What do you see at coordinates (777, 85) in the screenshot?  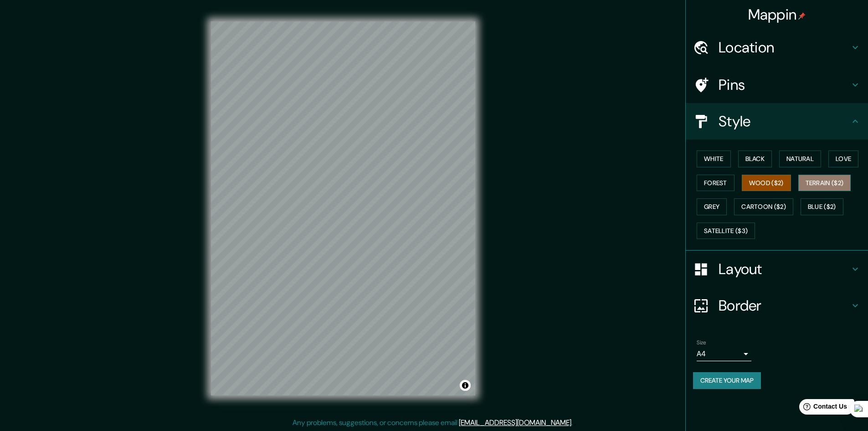 I see `div: Pins` at bounding box center [777, 85].